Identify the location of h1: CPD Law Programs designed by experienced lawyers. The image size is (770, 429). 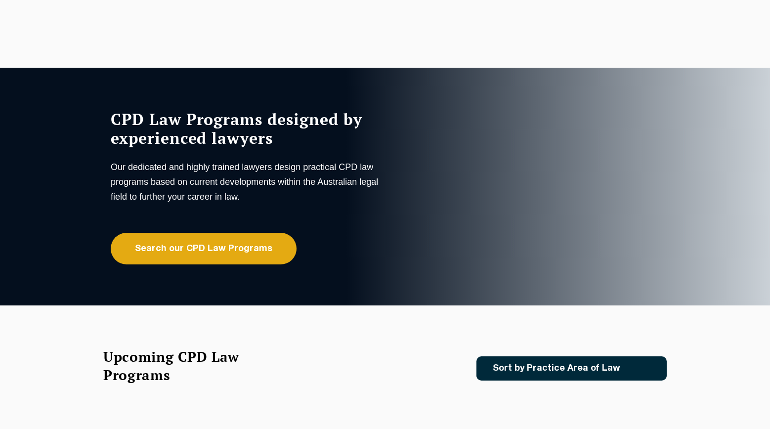
(247, 128).